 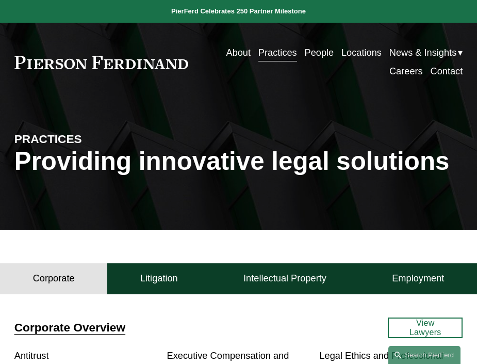 I want to click on a: Search this site, so click(x=424, y=354).